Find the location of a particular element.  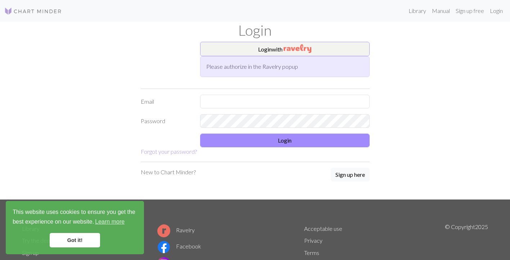

a: Acceptable use is located at coordinates (323, 228).